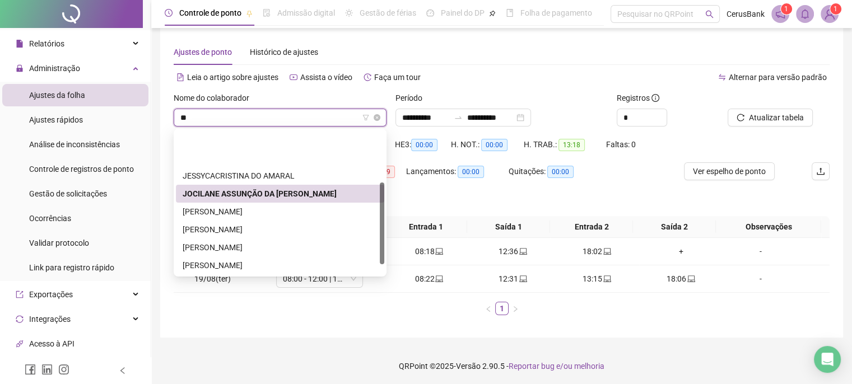  Describe the element at coordinates (51, 295) in the screenshot. I see `span: Exportações` at that location.